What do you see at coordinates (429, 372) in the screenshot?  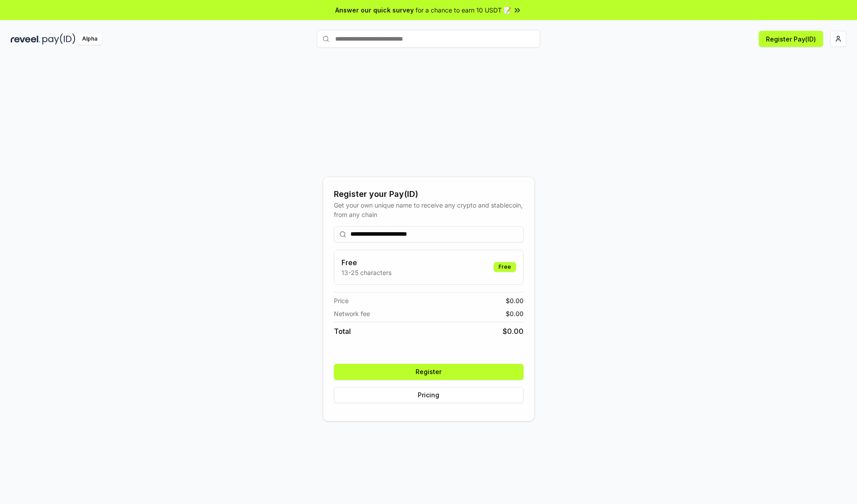 I see `button: Register` at bounding box center [429, 372].